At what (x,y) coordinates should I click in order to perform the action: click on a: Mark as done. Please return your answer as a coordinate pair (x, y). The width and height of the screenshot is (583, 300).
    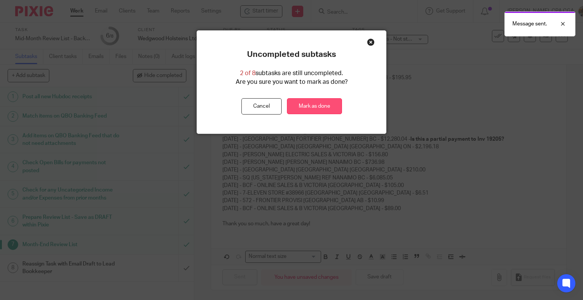
    Looking at the image, I should click on (314, 106).